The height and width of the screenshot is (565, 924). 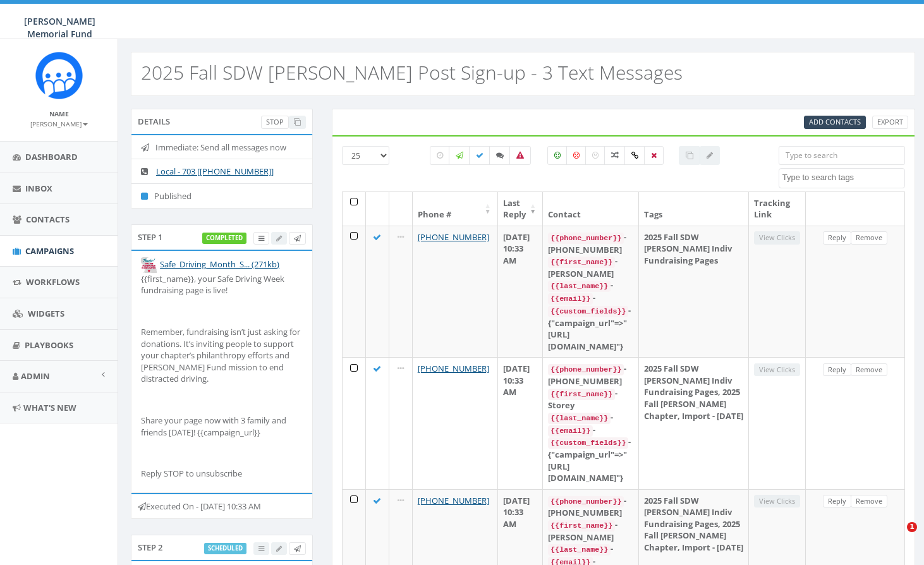 What do you see at coordinates (39, 189) in the screenshot?
I see `span: Inbox` at bounding box center [39, 189].